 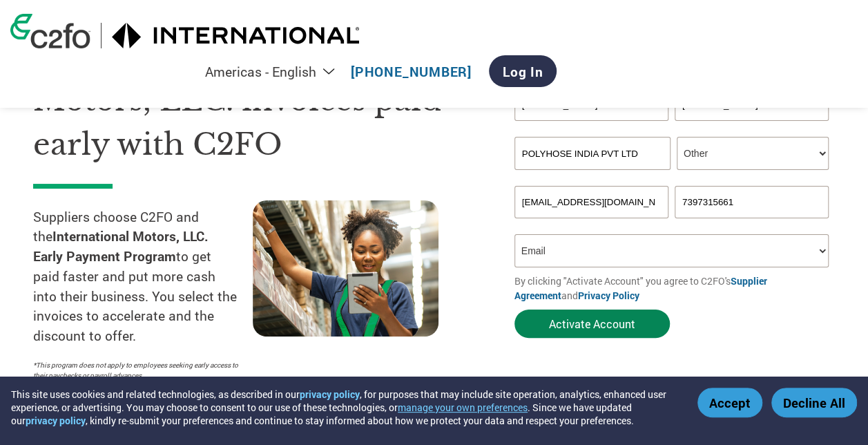 What do you see at coordinates (591, 126) in the screenshot?
I see `div: Invalid first name or first name is too long` at bounding box center [591, 126].